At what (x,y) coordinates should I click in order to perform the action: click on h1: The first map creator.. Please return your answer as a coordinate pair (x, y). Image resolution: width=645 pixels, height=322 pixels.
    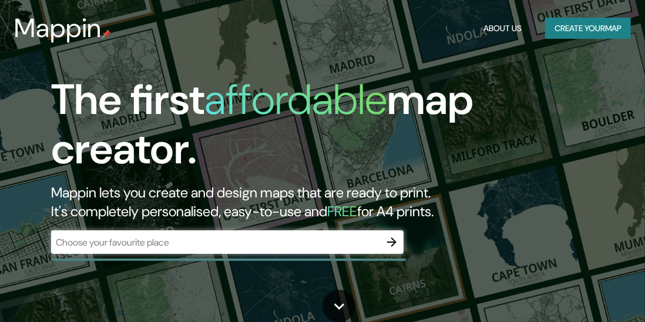
    Looking at the image, I should click on (309, 129).